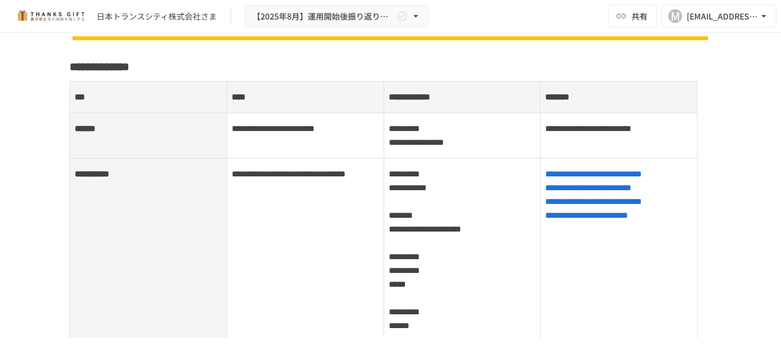 This screenshot has height=362, width=781. What do you see at coordinates (156, 16) in the screenshot?
I see `div: 日本トランスシティ株式会社さま` at bounding box center [156, 16].